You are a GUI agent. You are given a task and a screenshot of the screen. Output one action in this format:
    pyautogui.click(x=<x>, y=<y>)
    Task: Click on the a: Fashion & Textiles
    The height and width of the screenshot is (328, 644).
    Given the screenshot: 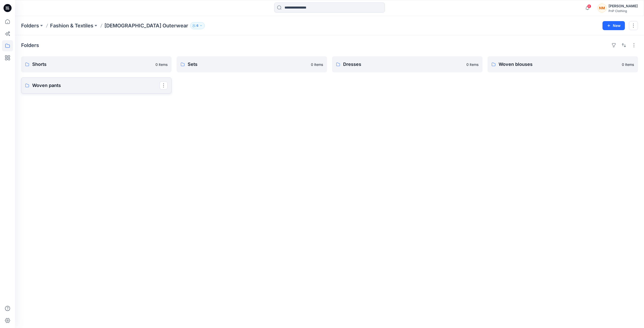 What is the action you would take?
    pyautogui.click(x=72, y=26)
    